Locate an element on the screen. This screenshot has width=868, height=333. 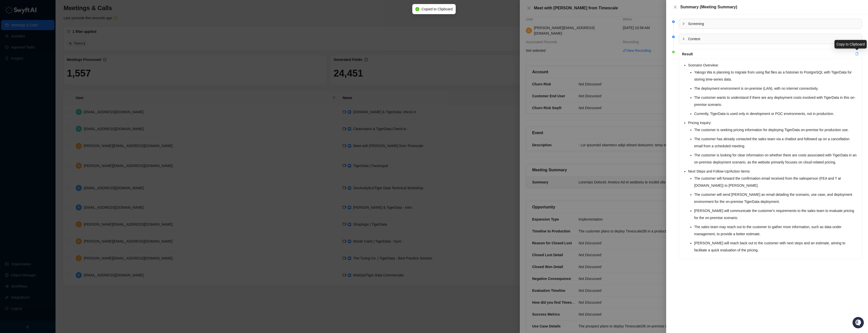
span: Status is located at coordinates (33, 73).